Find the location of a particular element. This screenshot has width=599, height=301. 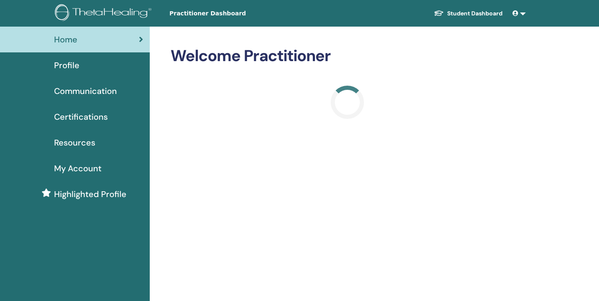

span: My Account is located at coordinates (78, 169).